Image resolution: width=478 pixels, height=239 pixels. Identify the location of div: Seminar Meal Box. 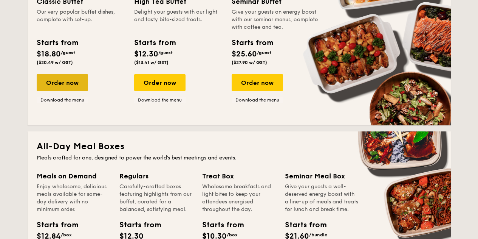
(322, 176).